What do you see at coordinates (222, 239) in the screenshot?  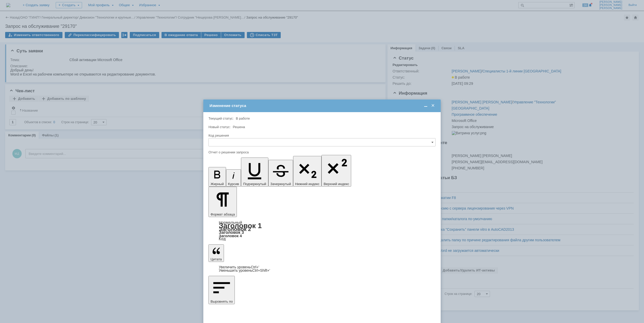 I see `a: Код` at bounding box center [222, 239].